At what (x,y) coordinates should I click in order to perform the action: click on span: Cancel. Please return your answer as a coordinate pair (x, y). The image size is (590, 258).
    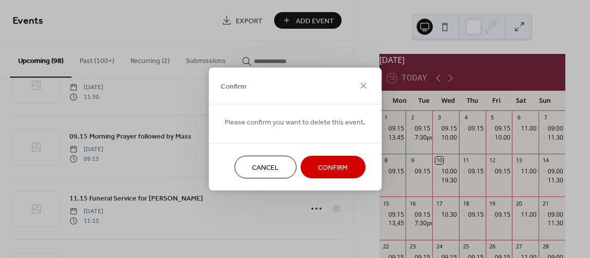
    Looking at the image, I should click on (265, 168).